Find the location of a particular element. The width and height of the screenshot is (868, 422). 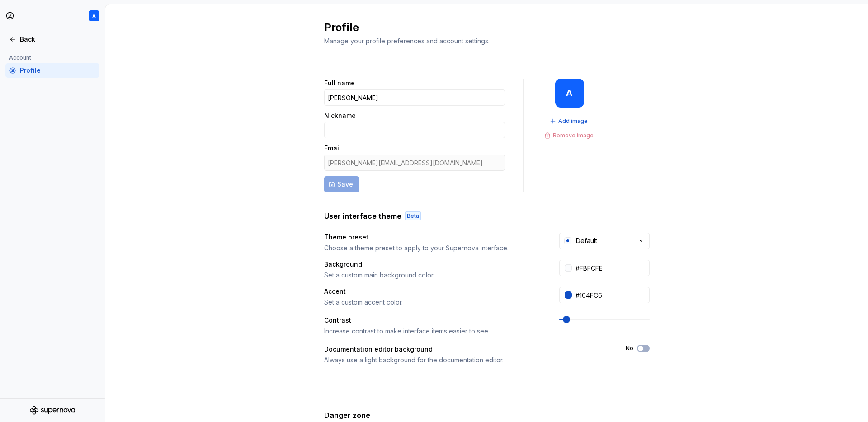

span: Add image is located at coordinates (573, 121).